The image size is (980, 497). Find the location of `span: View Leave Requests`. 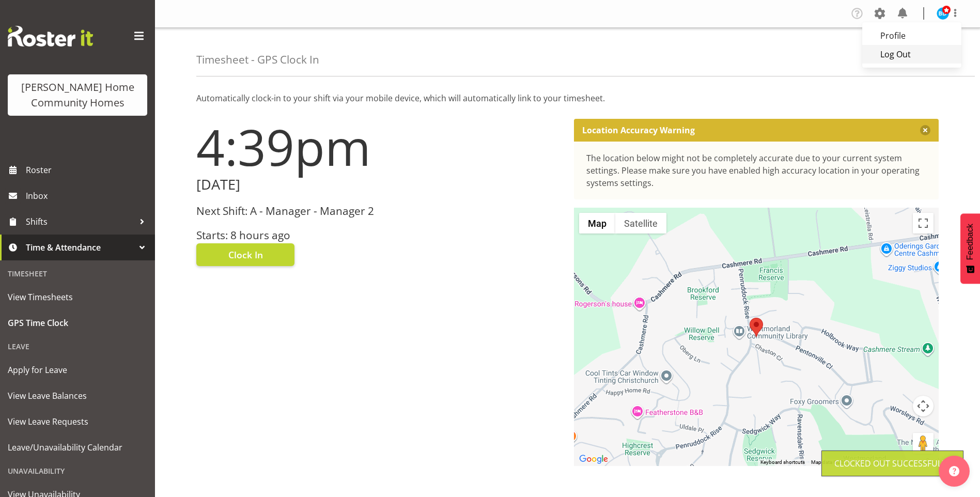

span: View Leave Requests is located at coordinates (77, 422).